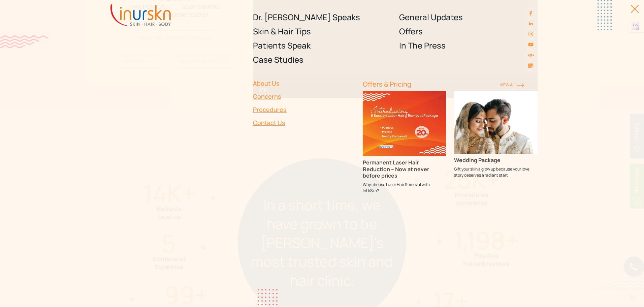  What do you see at coordinates (496, 160) in the screenshot?
I see `h3: Wedding Package` at bounding box center [496, 160].